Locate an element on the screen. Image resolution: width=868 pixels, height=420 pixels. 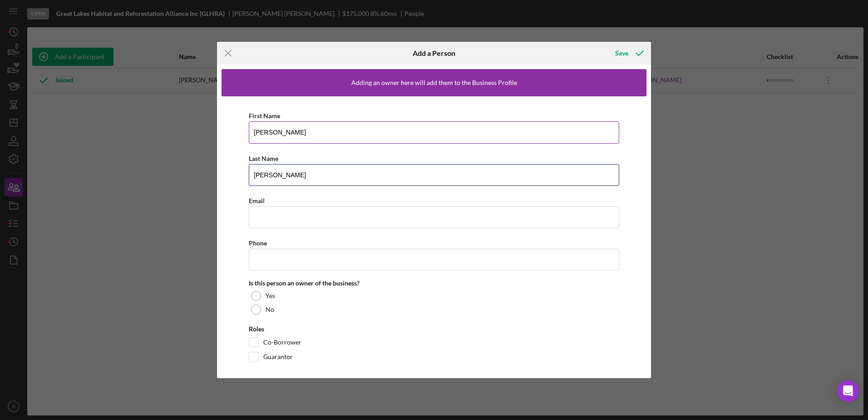
h6: Add a Person is located at coordinates (434, 53).